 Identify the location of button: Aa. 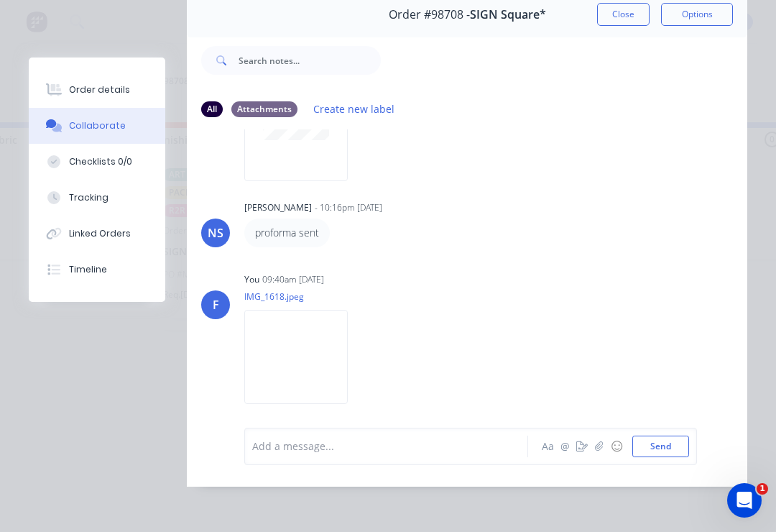
(547, 447).